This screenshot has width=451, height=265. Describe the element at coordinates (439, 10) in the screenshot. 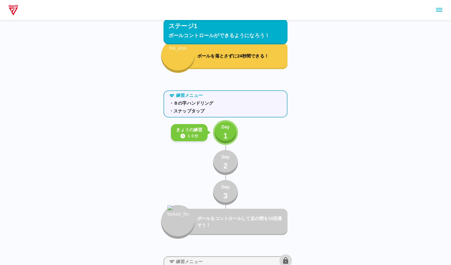

I see `button: sidemenu` at that location.